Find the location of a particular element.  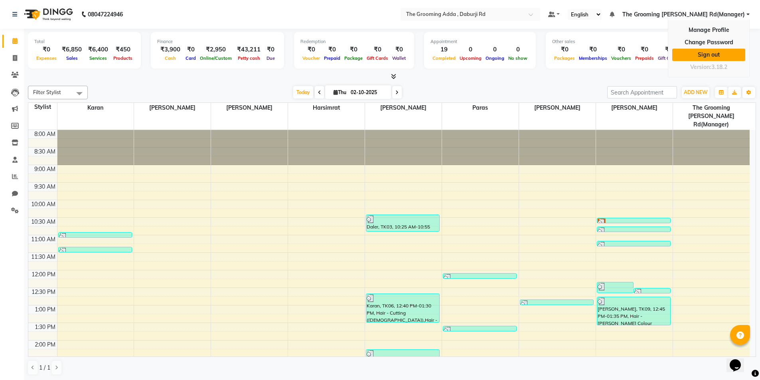

a: Manage Profile is located at coordinates (708, 30).